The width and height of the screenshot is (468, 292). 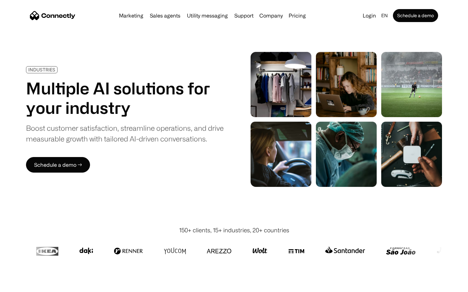 I want to click on a: Schedule a demo →, so click(x=58, y=165).